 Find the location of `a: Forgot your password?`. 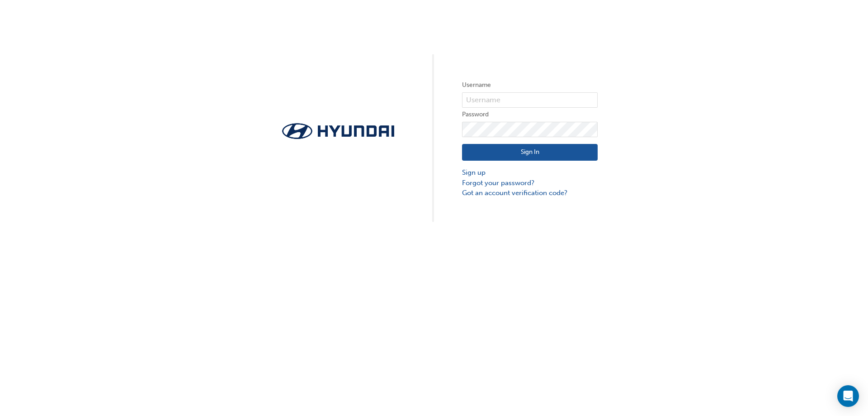

a: Forgot your password? is located at coordinates (530, 183).